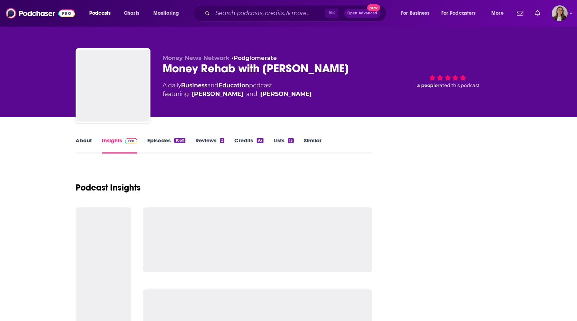 Image resolution: width=577 pixels, height=321 pixels. What do you see at coordinates (131, 141) in the screenshot?
I see `img: Podchaser Pro` at bounding box center [131, 141].